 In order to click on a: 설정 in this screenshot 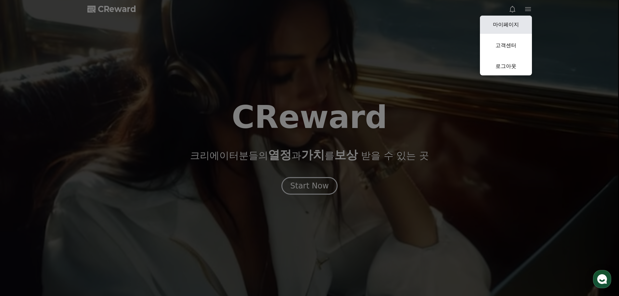, I will do `click(104, 214)`.